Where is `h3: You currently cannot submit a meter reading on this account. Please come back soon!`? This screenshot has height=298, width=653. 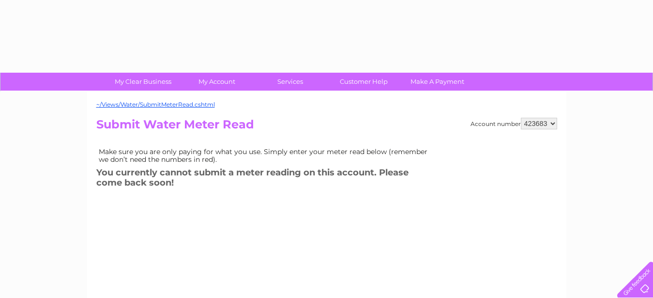 h3: You currently cannot submit a meter reading on this account. Please come back soon! is located at coordinates (266, 179).